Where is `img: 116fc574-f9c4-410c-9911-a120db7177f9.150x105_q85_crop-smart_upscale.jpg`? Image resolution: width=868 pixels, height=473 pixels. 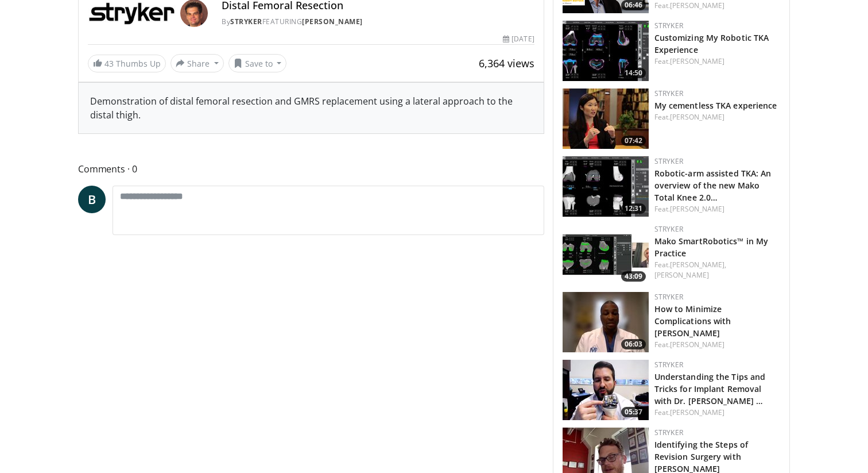
img: 116fc574-f9c4-410c-9911-a120db7177f9.150x105_q85_crop-smart_upscale.jpg is located at coordinates (606, 322).